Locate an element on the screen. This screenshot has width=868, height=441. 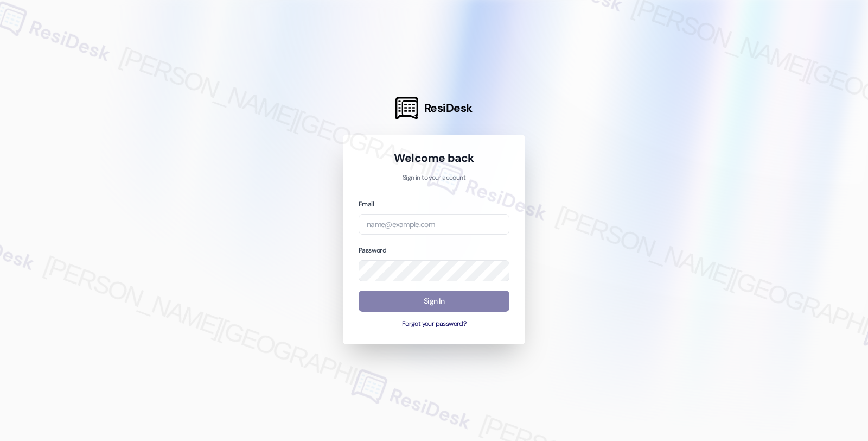
p: Sign in to your account is located at coordinates (434, 178).